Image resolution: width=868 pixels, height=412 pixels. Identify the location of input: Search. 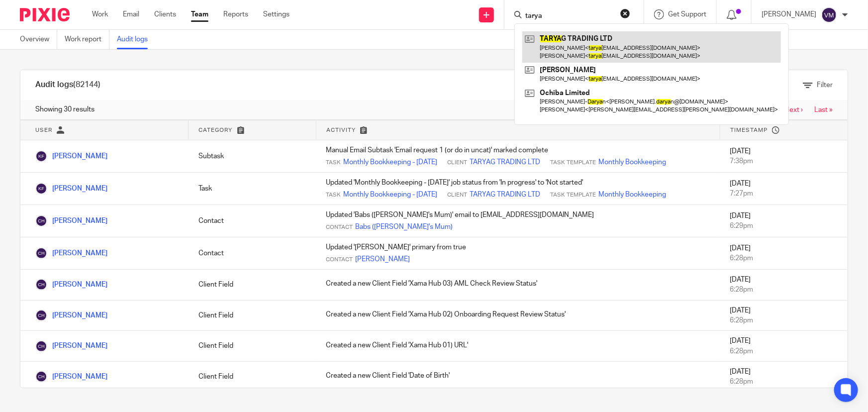
(569, 16).